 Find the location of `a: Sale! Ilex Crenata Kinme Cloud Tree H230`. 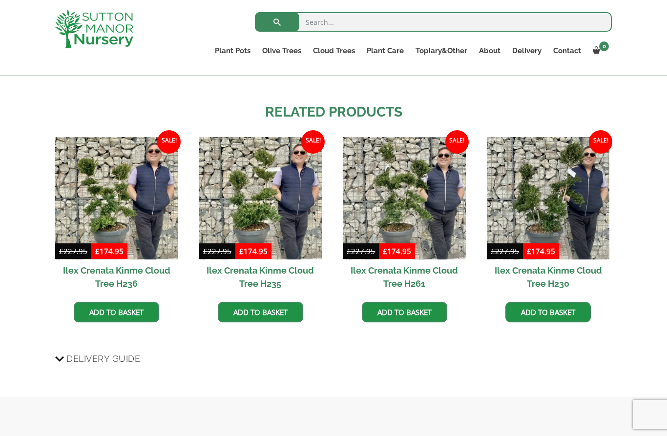

a: Sale! Ilex Crenata Kinme Cloud Tree H230 is located at coordinates (548, 216).